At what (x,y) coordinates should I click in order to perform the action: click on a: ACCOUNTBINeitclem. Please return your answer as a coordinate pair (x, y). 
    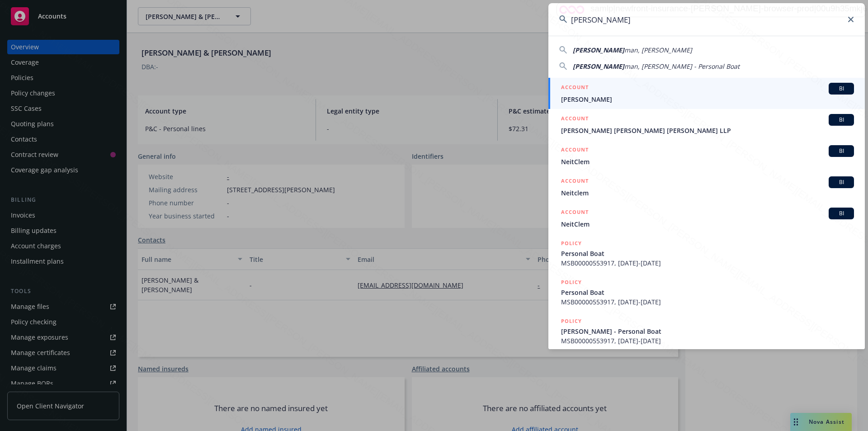
    Looking at the image, I should click on (707, 186).